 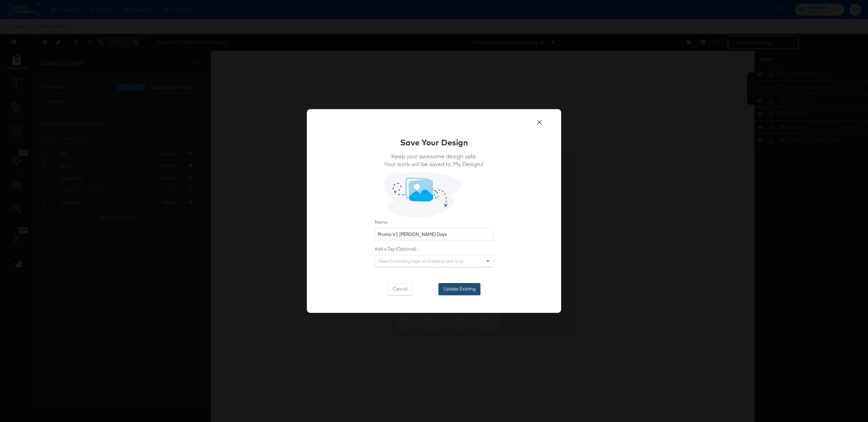 What do you see at coordinates (434, 222) in the screenshot?
I see `label: Name:` at bounding box center [434, 222].